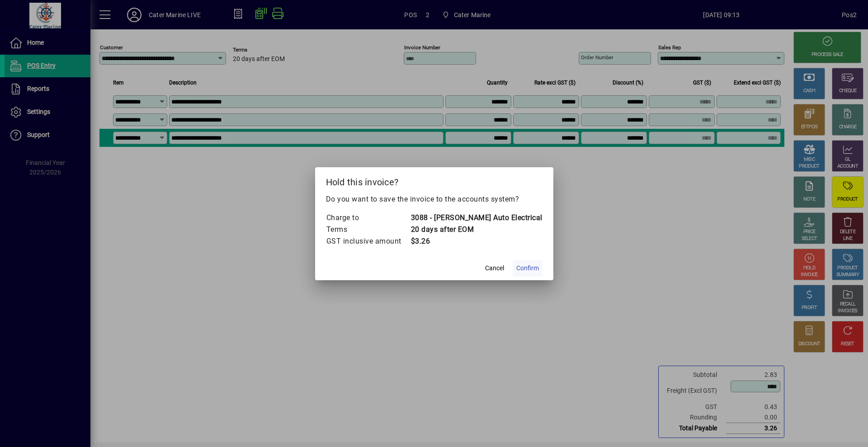 The width and height of the screenshot is (868, 447). I want to click on td: $3.26, so click(476, 241).